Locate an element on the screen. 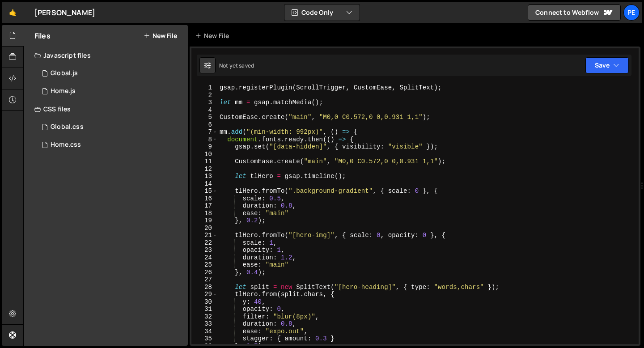 The width and height of the screenshot is (644, 348). div: 6 is located at coordinates (204, 125).